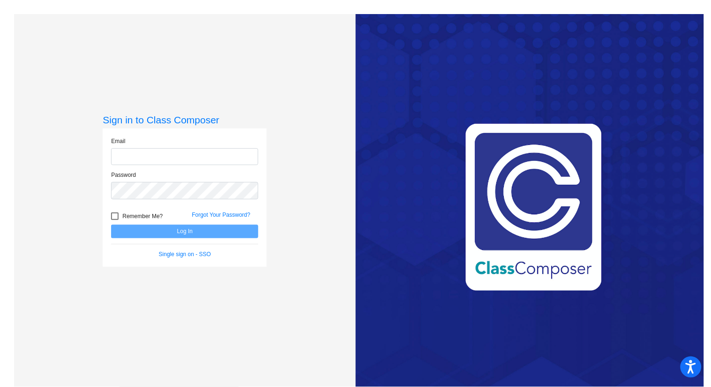 The width and height of the screenshot is (711, 387). Describe the element at coordinates (185, 120) in the screenshot. I see `h3: Sign in to Class Composer` at that location.